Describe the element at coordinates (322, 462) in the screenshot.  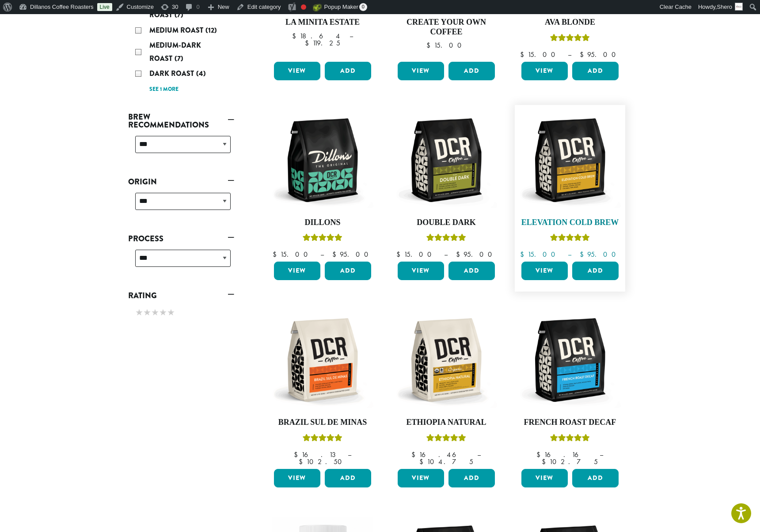
I see `bdi: 102.50` at that location.